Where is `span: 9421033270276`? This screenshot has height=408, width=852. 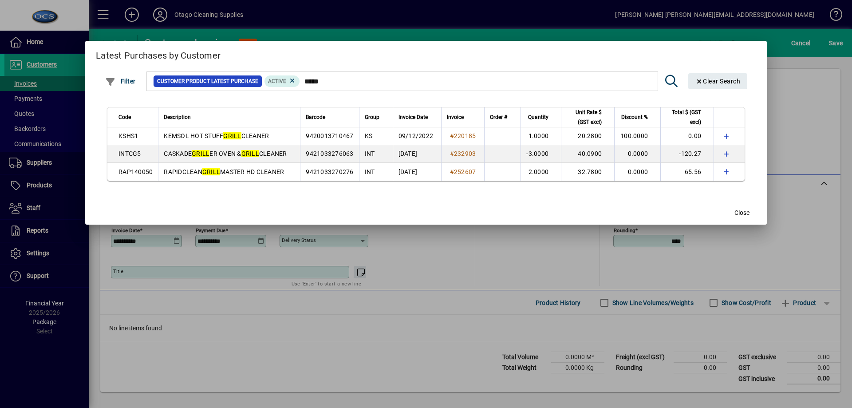
span: 9421033270276 is located at coordinates (329, 172).